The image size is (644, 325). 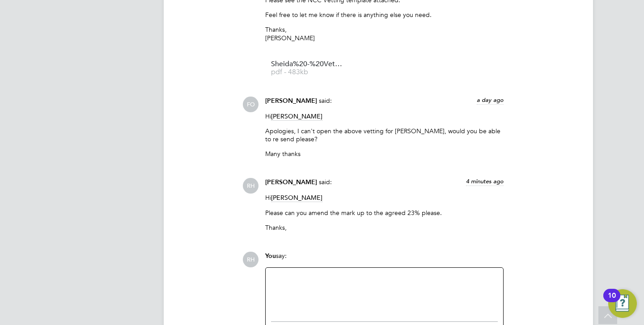 What do you see at coordinates (250, 105) in the screenshot?
I see `span: FO` at bounding box center [250, 105].